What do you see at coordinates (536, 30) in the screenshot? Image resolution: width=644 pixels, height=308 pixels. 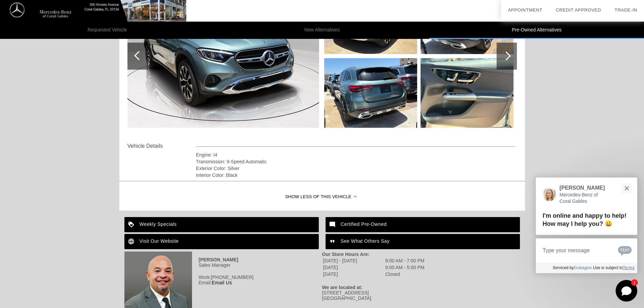 I see `li: Pre-Owned Alternatives` at bounding box center [536, 30].